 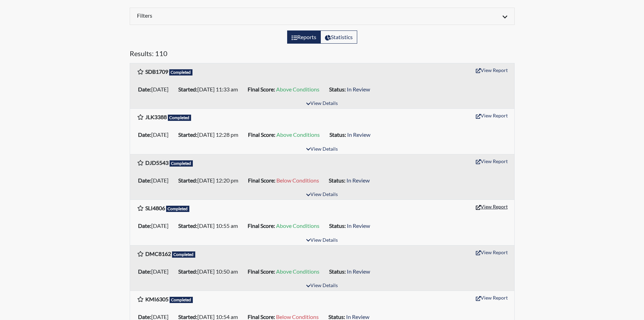 I want to click on b: DMC8162, so click(x=158, y=253).